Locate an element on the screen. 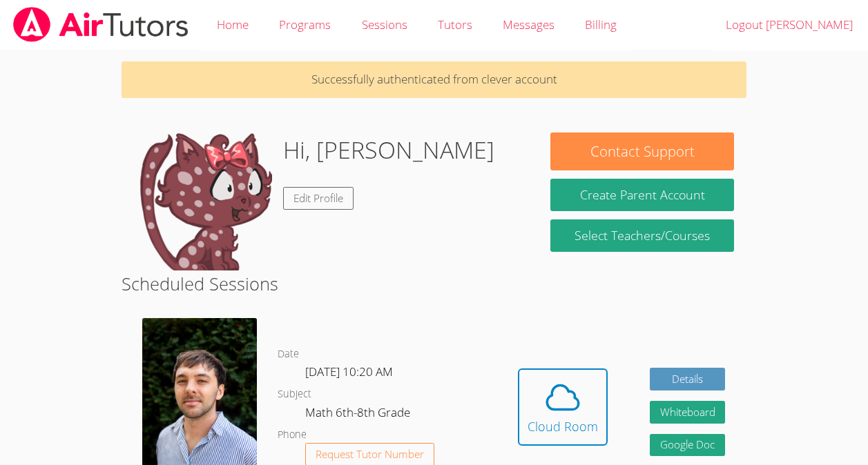 The width and height of the screenshot is (868, 465). a: Google Doc is located at coordinates (687, 445).